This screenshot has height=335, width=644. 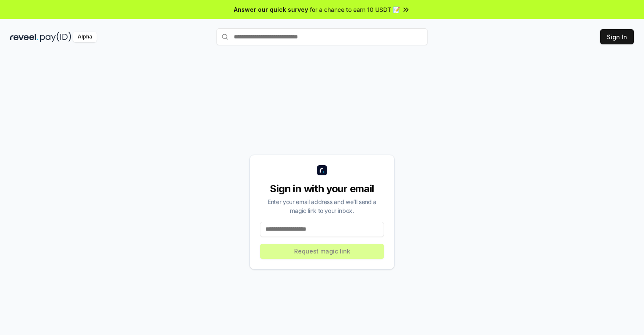 What do you see at coordinates (322, 206) in the screenshot?
I see `div: Enter your email address and we’ll send a magic link to your inbox.` at bounding box center [322, 206].